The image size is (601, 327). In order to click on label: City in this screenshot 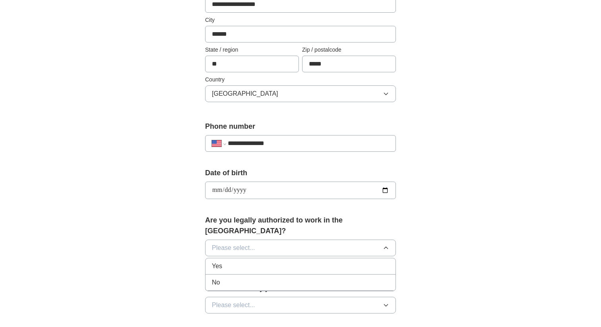, I will do `click(301, 20)`.